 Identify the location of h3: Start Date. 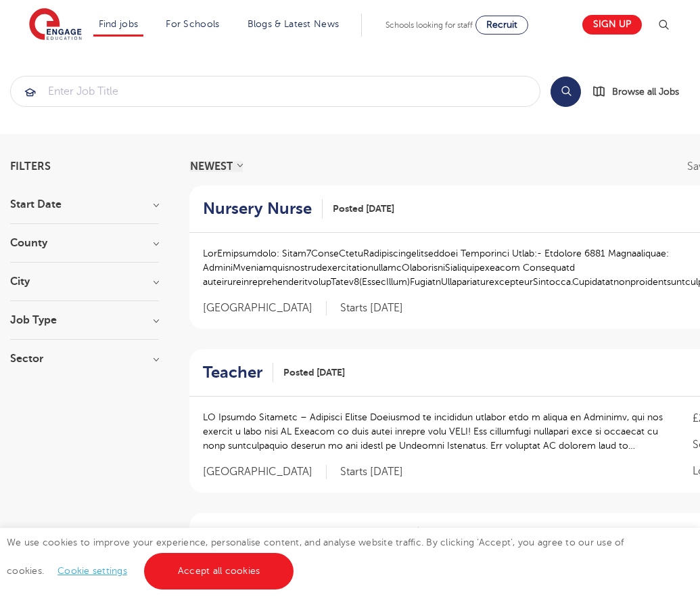
(85, 204).